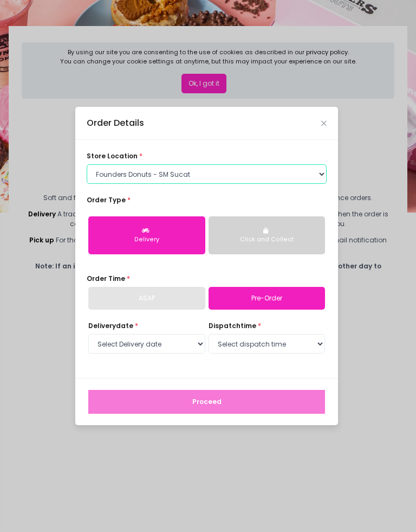  What do you see at coordinates (233, 326) in the screenshot?
I see `span: dispatch time` at bounding box center [233, 326].